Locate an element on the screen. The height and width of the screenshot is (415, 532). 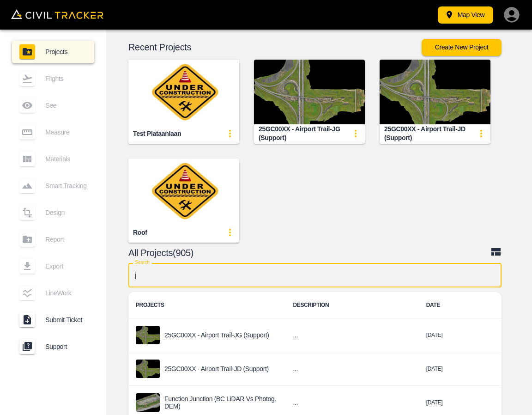
img: 25GC00XX - Airport Trail-JD (Support) is located at coordinates (435, 92).